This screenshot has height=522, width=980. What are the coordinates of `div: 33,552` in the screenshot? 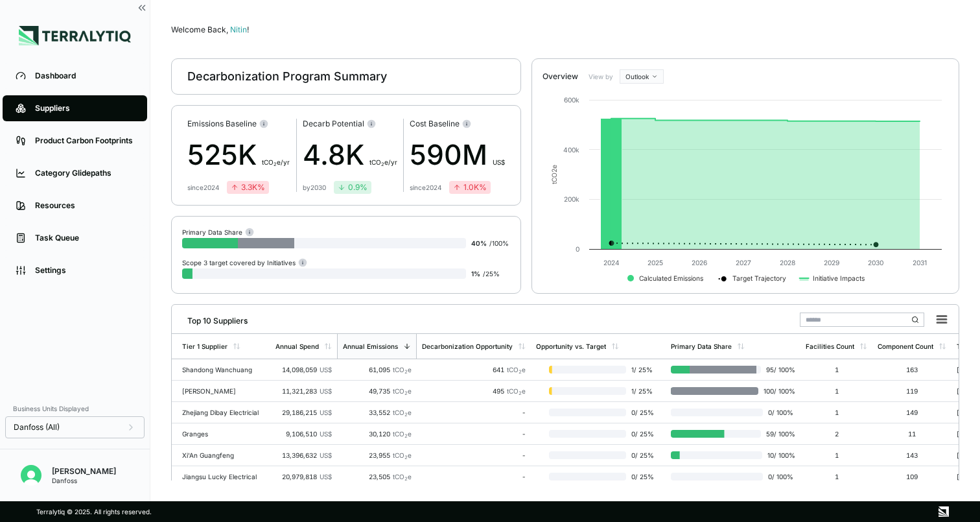 It's located at (377, 413).